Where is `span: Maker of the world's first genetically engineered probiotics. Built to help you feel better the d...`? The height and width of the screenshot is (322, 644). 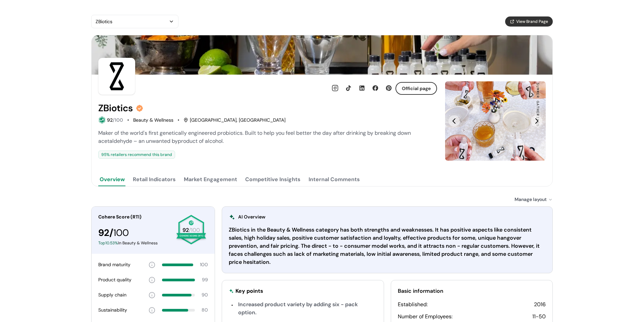
span: Maker of the world's first genetically engineered probiotics. Built to help you feel better the d... is located at coordinates (255, 136).